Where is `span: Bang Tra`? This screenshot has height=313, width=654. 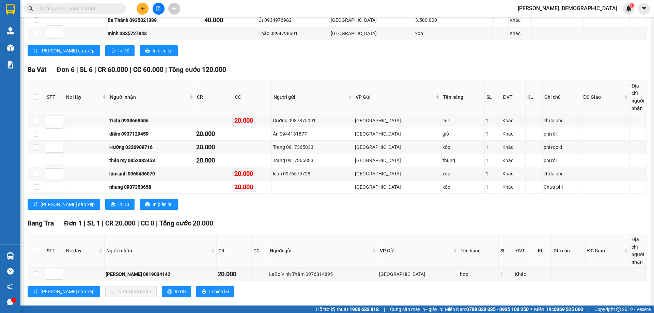 span: Bang Tra is located at coordinates (41, 223).